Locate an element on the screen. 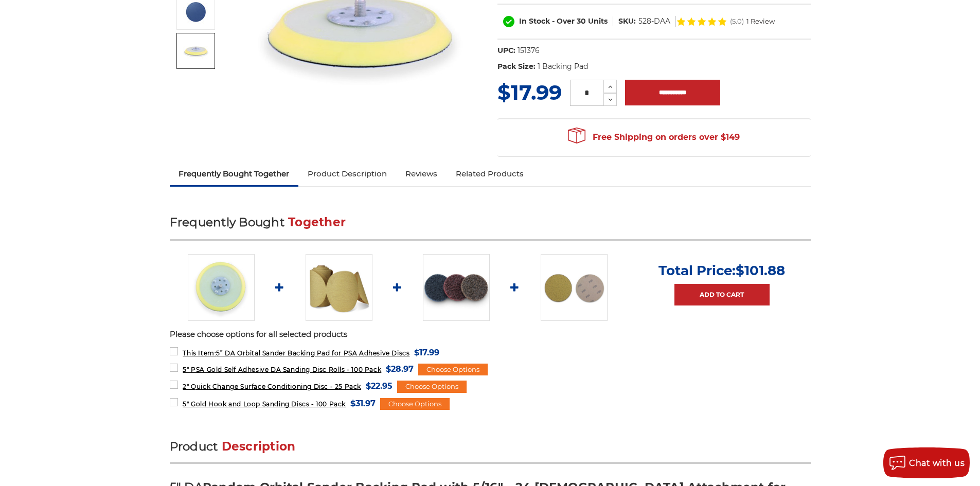 The height and width of the screenshot is (486, 980). p: Please choose options for all selected products is located at coordinates (490, 334).